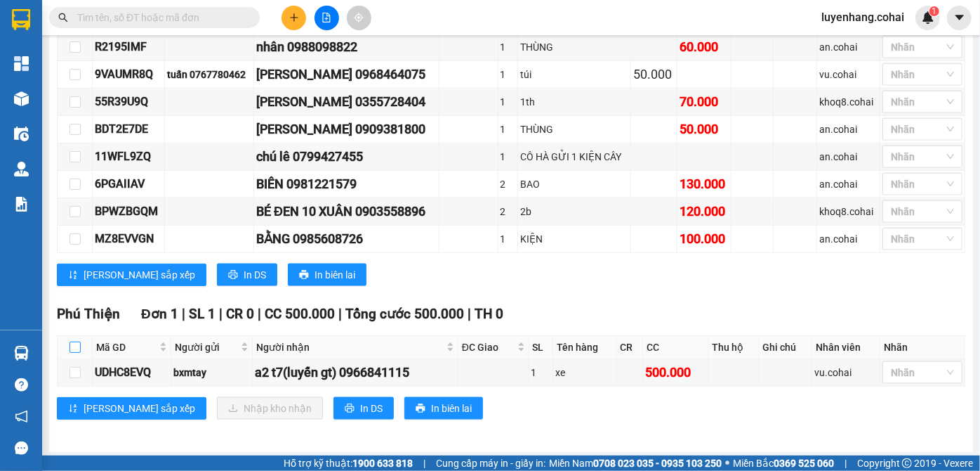  Describe the element at coordinates (585, 347) in the screenshot. I see `th: Tên hàng` at that location.